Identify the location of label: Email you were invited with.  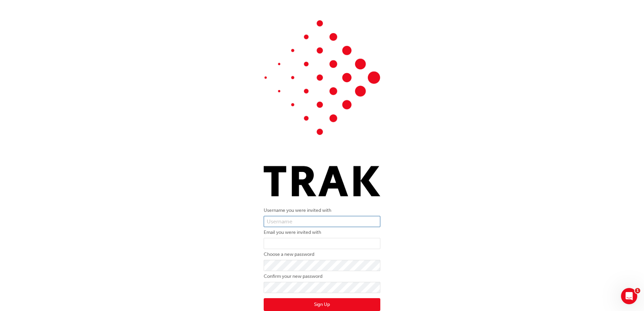
(322, 233).